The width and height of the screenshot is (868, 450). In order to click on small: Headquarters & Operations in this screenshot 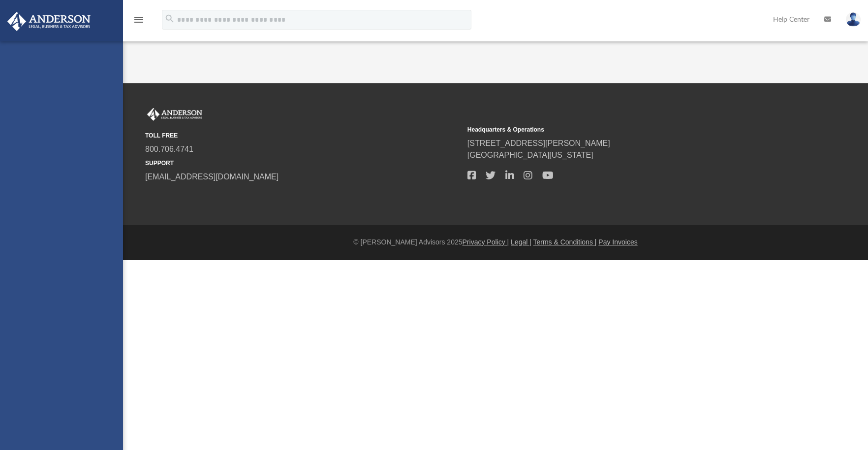, I will do `click(625, 129)`.